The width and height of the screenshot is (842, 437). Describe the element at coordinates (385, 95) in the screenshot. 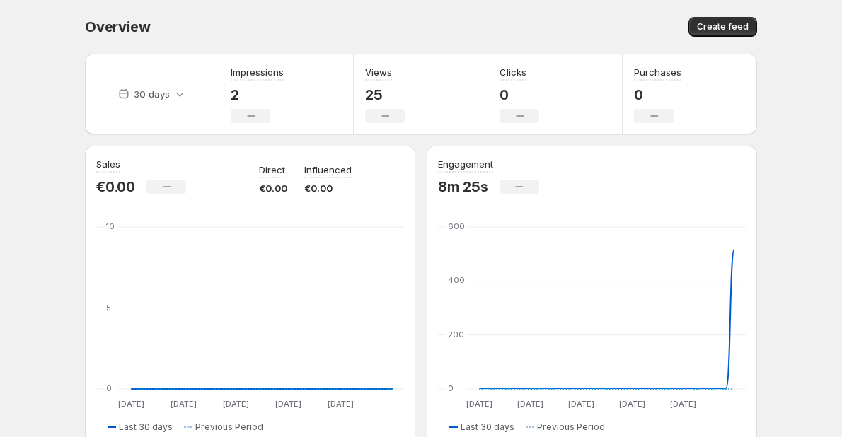

I see `p: 25` at that location.